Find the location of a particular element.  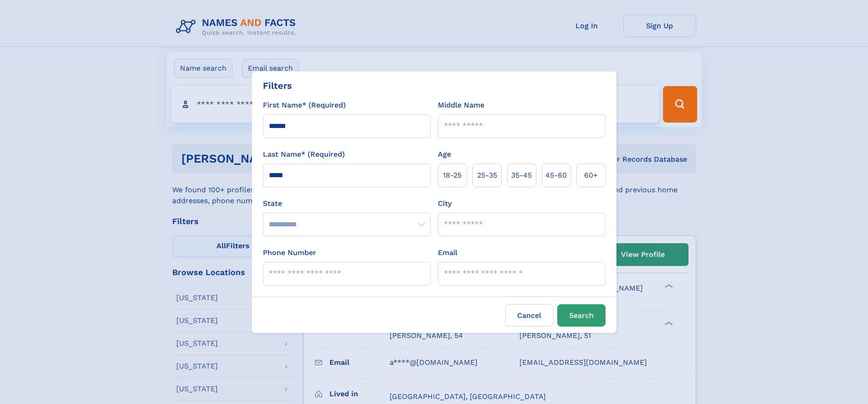

span: 60+ is located at coordinates (591, 176).